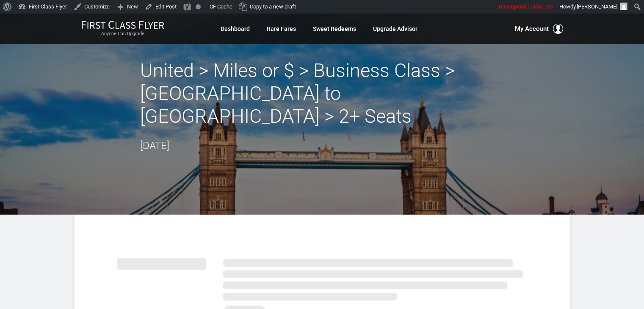 The height and width of the screenshot is (309, 644). What do you see at coordinates (334, 29) in the screenshot?
I see `a: Sweet Redeems` at bounding box center [334, 29].